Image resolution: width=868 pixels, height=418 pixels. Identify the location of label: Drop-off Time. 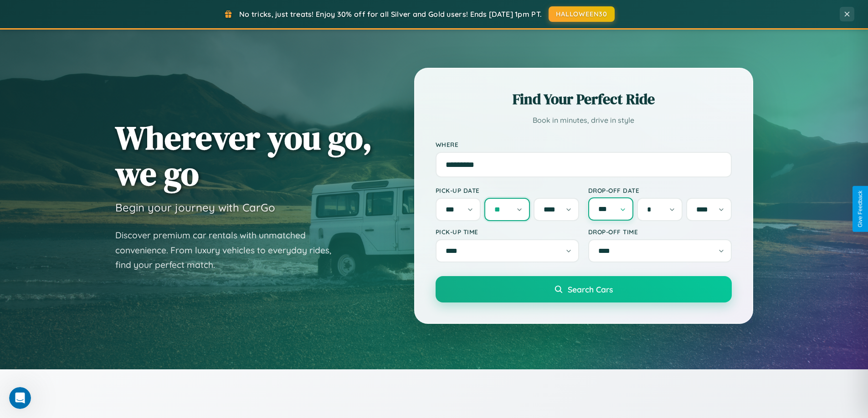
(660, 232).